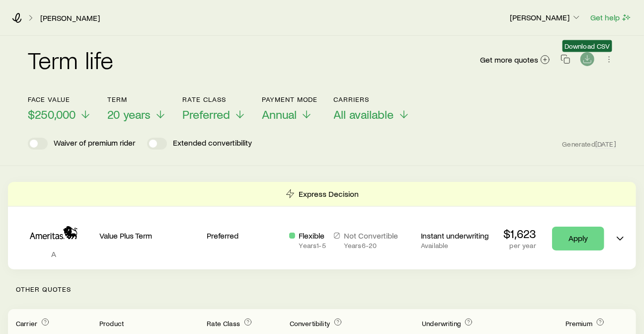 The width and height of the screenshot is (644, 334). What do you see at coordinates (322, 290) in the screenshot?
I see `p: Other Quotes` at bounding box center [322, 290].